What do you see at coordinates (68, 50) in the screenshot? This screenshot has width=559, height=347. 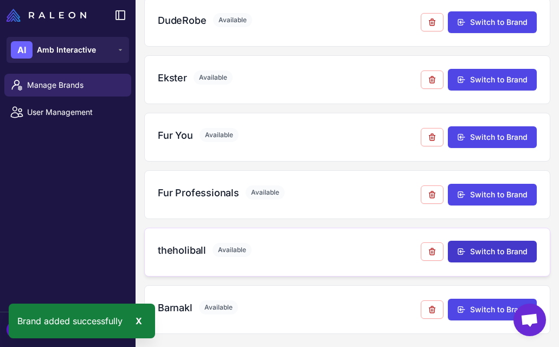 I see `button: AIAmb Interactive` at bounding box center [68, 50].